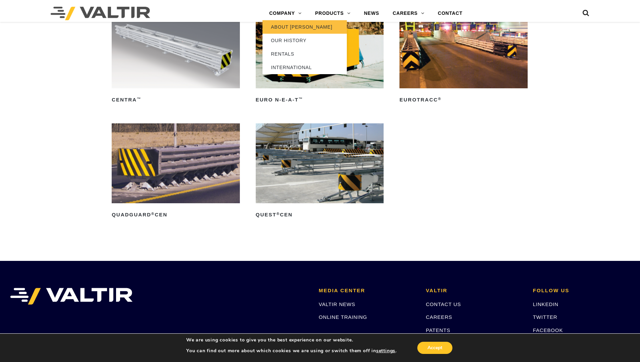 This screenshot has height=362, width=640. I want to click on h2: QUEST CEN, so click(320, 215).